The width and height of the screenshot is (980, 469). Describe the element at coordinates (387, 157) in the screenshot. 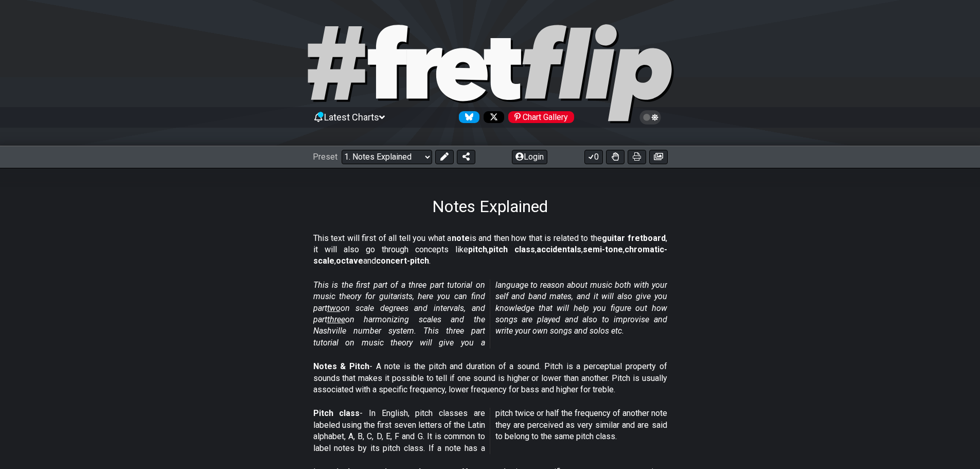

I see `select: Preset` at that location.